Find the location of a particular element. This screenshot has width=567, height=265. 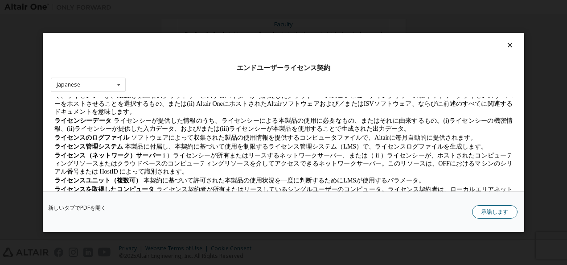

span: メンテナンスリリース is located at coordinates (35, 117).